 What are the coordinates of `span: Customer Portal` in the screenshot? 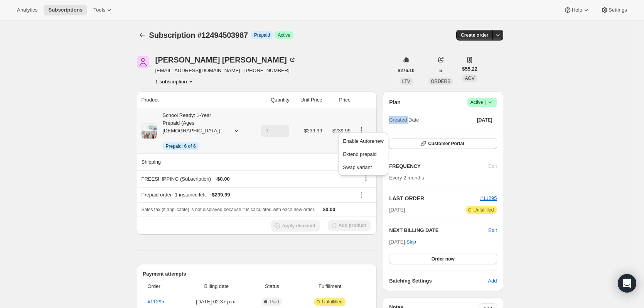 It's located at (446, 144).